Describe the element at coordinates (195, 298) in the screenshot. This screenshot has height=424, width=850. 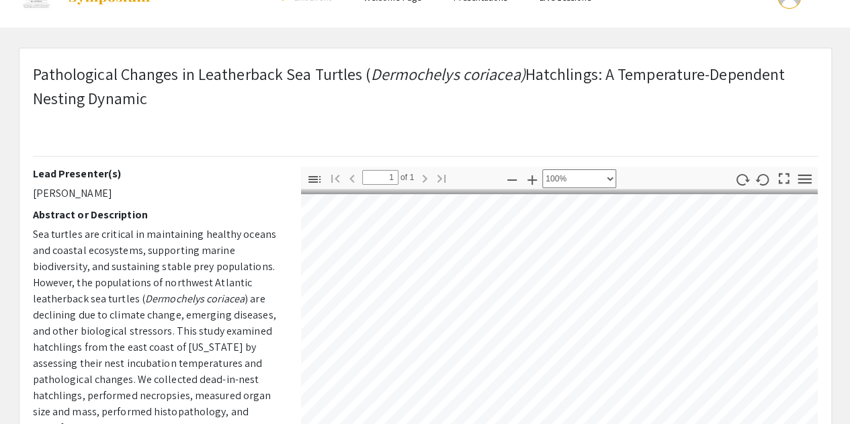
I see `em: Dermochelys coriacea` at that location.